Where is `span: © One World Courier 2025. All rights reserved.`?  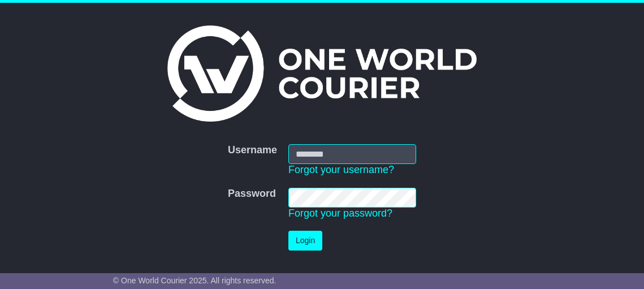
span: © One World Courier 2025. All rights reserved. is located at coordinates (194, 281).